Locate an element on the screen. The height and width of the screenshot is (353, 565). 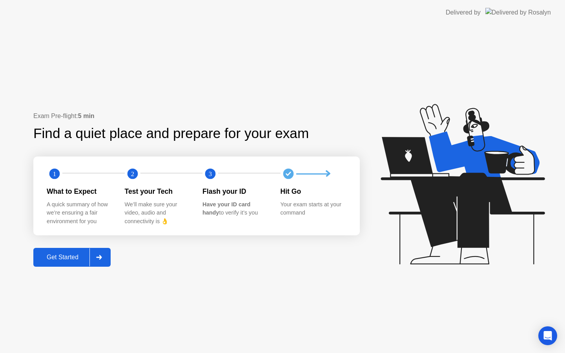
button: Get Started is located at coordinates (72, 257).